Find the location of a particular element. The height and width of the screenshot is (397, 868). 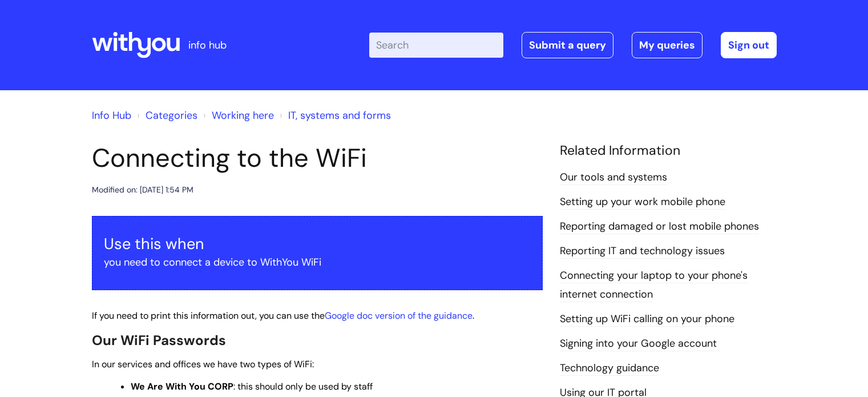

a: Reporting damaged or lost mobile phones is located at coordinates (659, 227).